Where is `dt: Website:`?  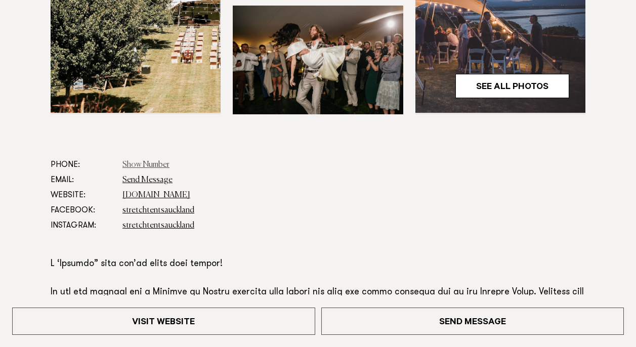 dt: Website: is located at coordinates (82, 195).